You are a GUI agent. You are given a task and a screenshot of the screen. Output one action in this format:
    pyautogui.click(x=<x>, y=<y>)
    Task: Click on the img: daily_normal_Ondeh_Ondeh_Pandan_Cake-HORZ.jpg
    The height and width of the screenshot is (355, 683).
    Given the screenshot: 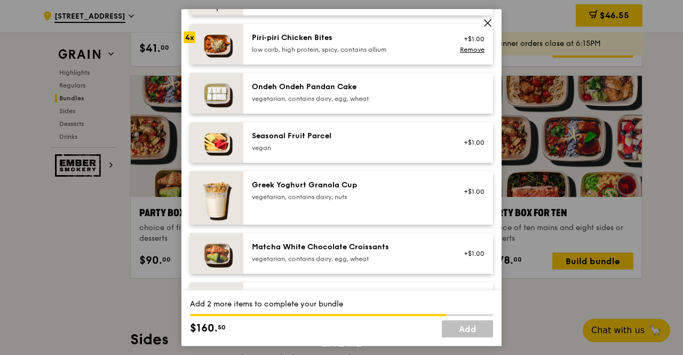 What is the action you would take?
    pyautogui.click(x=217, y=93)
    